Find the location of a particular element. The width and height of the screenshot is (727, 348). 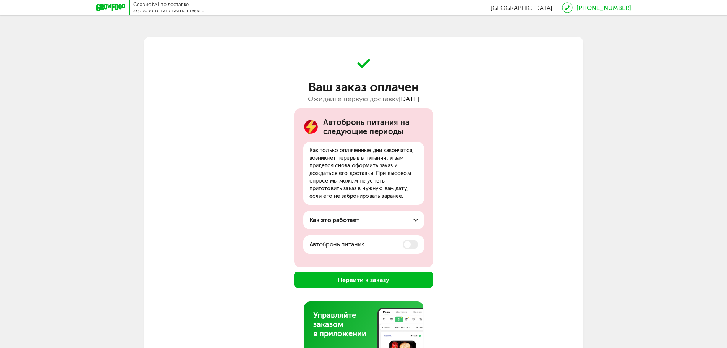

div: Сервис №1 по доставке здорового питания на неделю is located at coordinates (169, 8).